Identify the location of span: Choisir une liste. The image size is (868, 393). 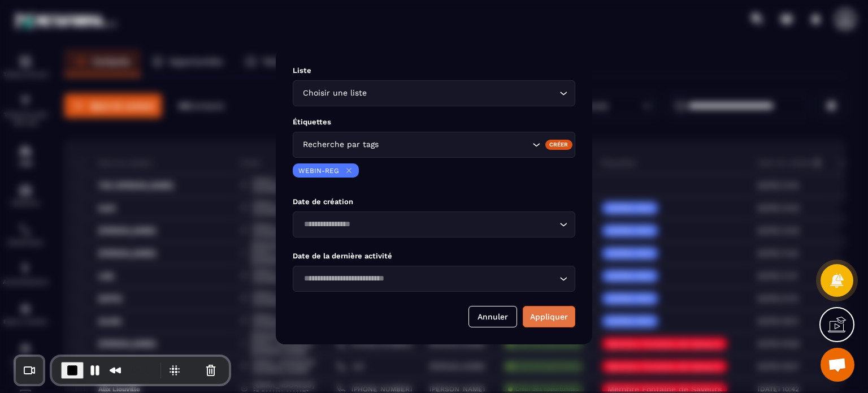
(335, 93).